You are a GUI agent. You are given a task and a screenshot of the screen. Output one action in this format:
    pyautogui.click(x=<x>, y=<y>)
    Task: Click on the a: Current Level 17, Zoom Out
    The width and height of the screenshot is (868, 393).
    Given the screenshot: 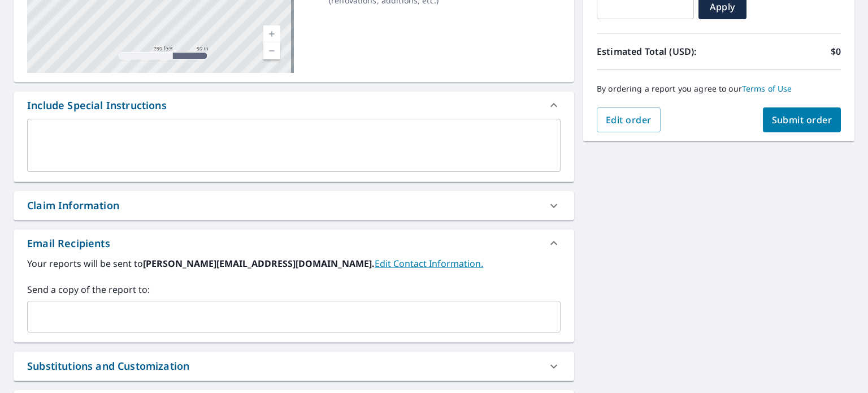 What is the action you would take?
    pyautogui.click(x=272, y=51)
    